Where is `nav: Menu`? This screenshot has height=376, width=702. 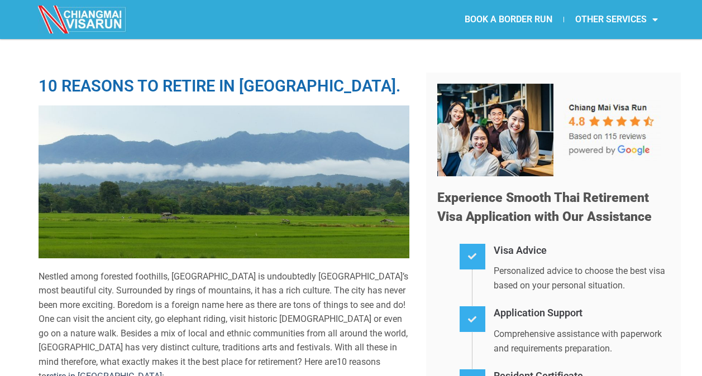
nav: Menu is located at coordinates (510, 20).